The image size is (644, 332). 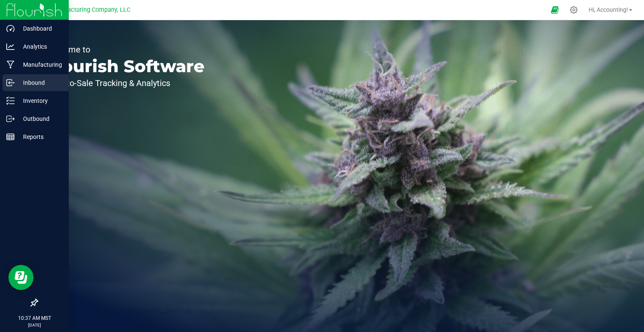 What do you see at coordinates (10, 65) in the screenshot?
I see `inline-svg: Manufacturing` at bounding box center [10, 65].